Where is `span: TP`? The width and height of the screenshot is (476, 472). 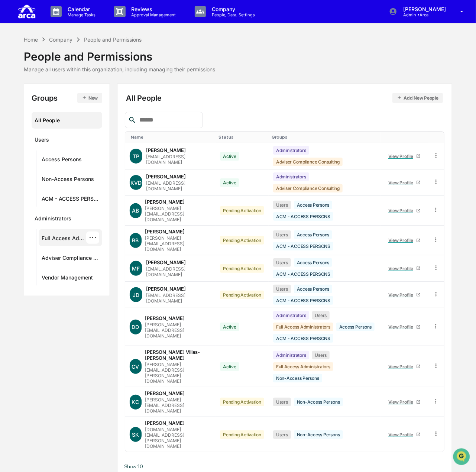
span: TP is located at coordinates (136, 156).